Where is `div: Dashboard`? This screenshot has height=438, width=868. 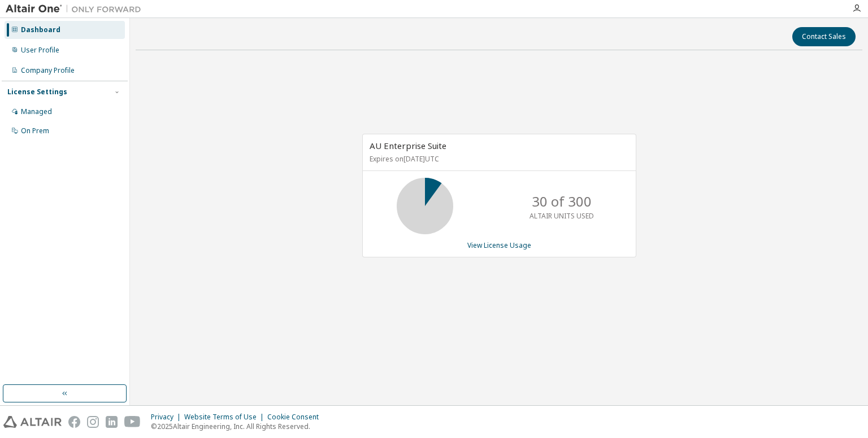 div: Dashboard is located at coordinates (41, 30).